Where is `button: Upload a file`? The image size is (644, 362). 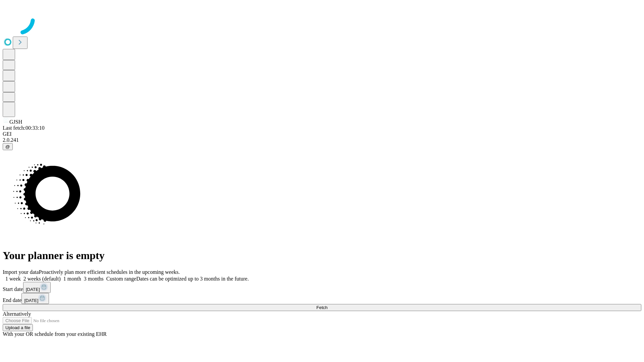 button: Upload a file is located at coordinates (18, 328).